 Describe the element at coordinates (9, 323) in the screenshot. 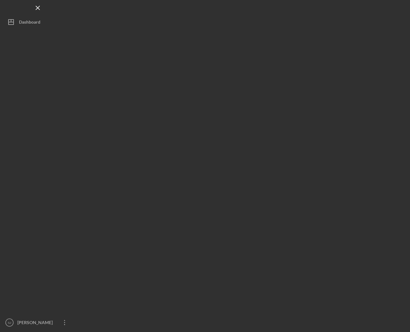

I see `text: SJ` at that location.